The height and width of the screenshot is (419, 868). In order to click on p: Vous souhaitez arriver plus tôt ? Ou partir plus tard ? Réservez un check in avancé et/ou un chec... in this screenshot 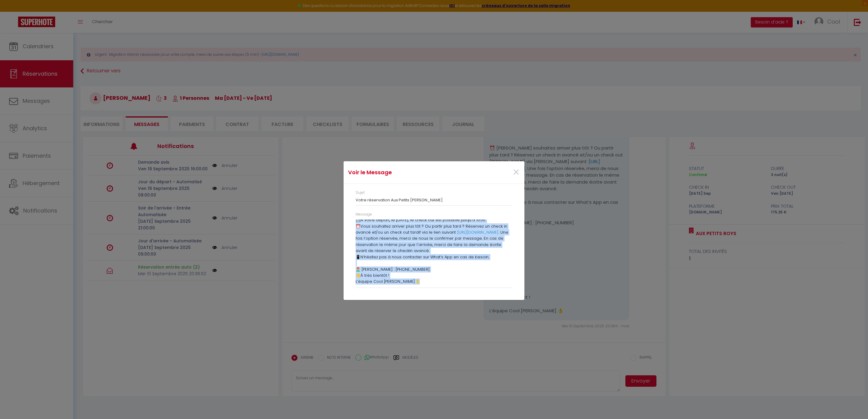, I will do `click(434, 239)`.